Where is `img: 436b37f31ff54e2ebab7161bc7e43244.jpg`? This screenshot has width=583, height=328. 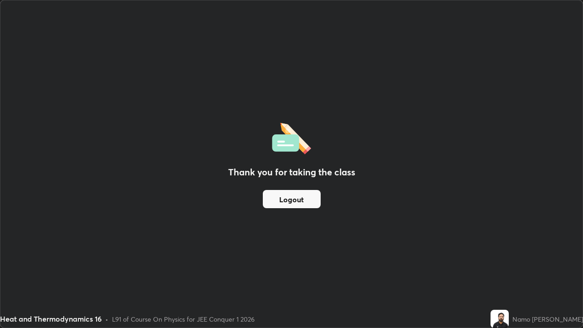
img: 436b37f31ff54e2ebab7161bc7e43244.jpg is located at coordinates (500, 319).